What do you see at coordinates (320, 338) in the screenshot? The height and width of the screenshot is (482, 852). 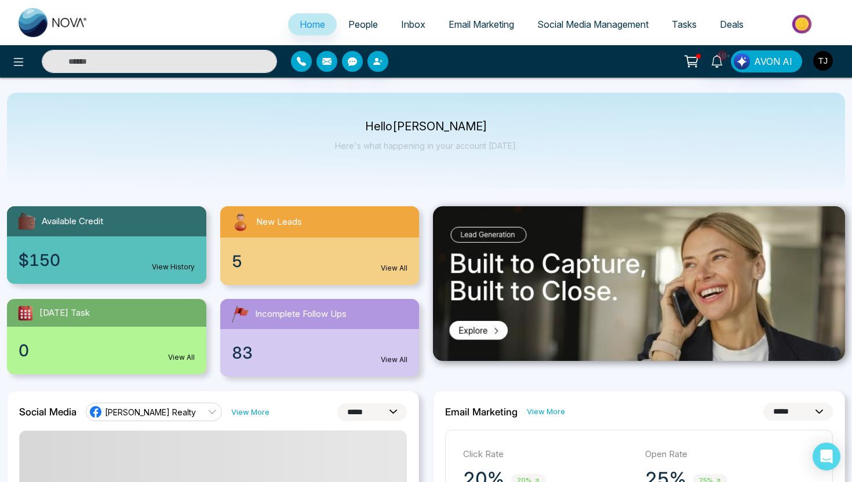 I see `a: Incomplete Follow Ups83View All` at bounding box center [320, 338].